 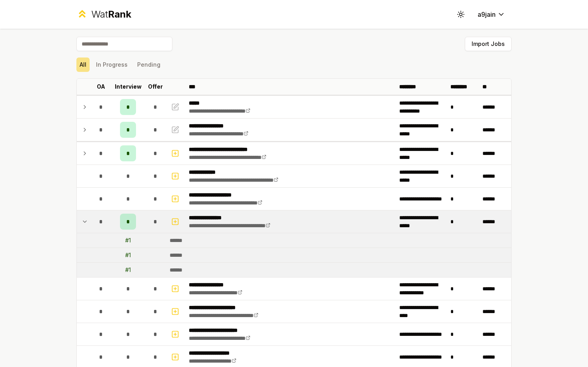 I want to click on p: Interview, so click(x=128, y=86).